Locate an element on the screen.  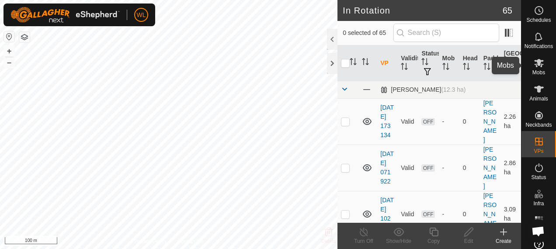
span: Status is located at coordinates (538, 177).